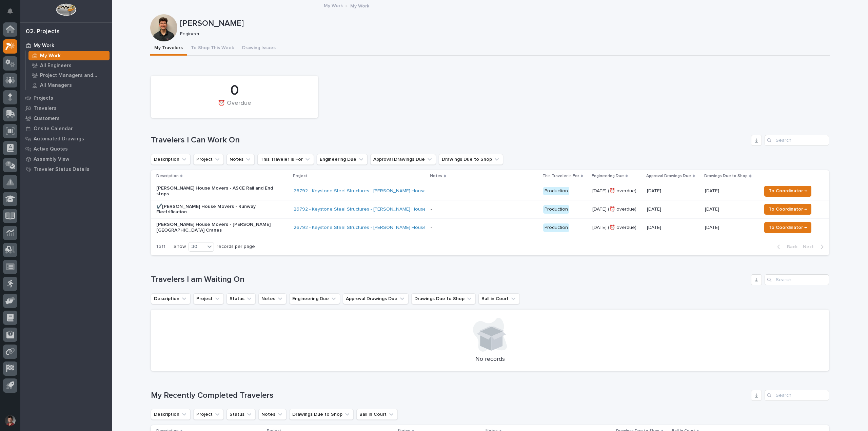 This screenshot has width=868, height=431. Describe the element at coordinates (258, 48) in the screenshot. I see `button: Drawing Issues` at that location.